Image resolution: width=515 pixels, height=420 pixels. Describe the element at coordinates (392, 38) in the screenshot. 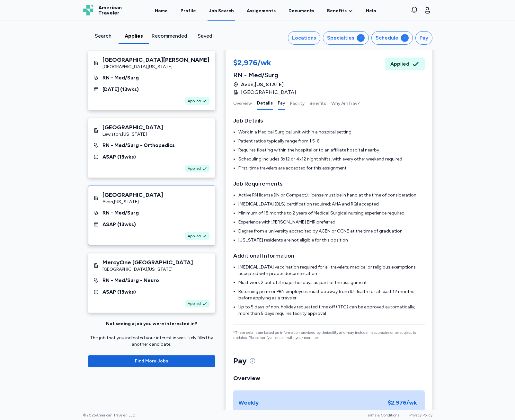

I see `button: Schedule` at that location.